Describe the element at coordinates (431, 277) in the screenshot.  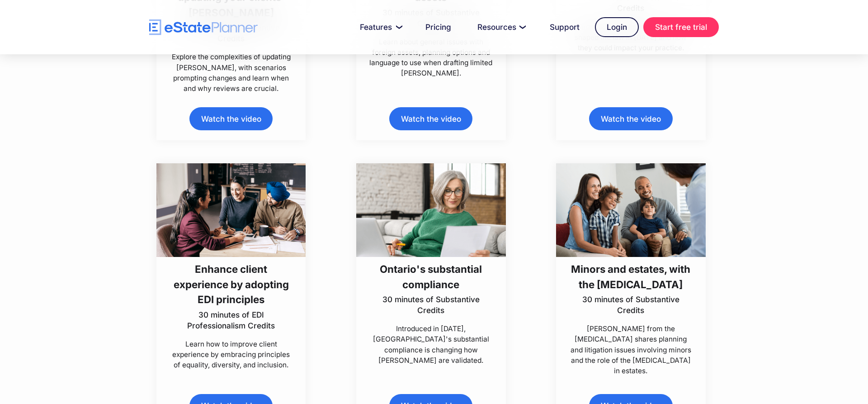
I see `h3: Ontario's substantial compliance` at that location.